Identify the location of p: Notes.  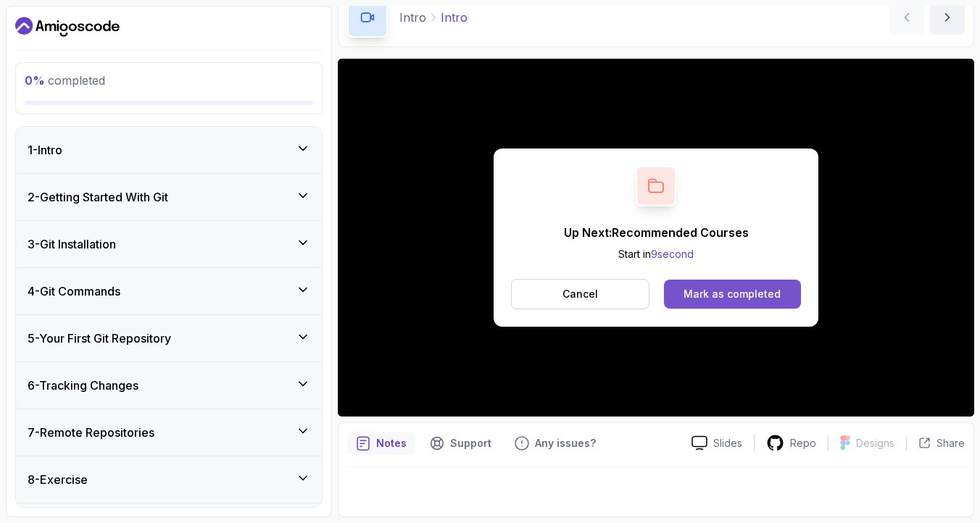
(391, 443).